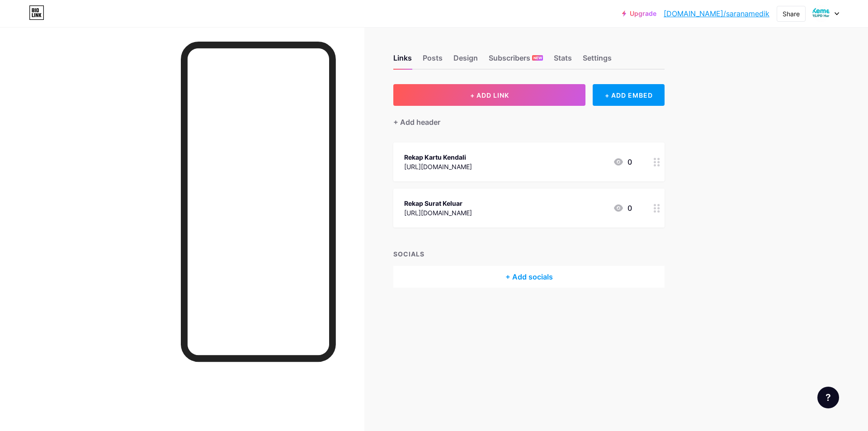 The image size is (868, 431). Describe the element at coordinates (403, 61) in the screenshot. I see `div: Links` at that location.